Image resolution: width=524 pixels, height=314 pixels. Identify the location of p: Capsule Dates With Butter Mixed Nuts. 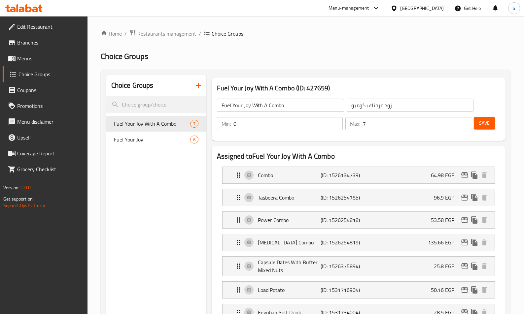
(289, 266).